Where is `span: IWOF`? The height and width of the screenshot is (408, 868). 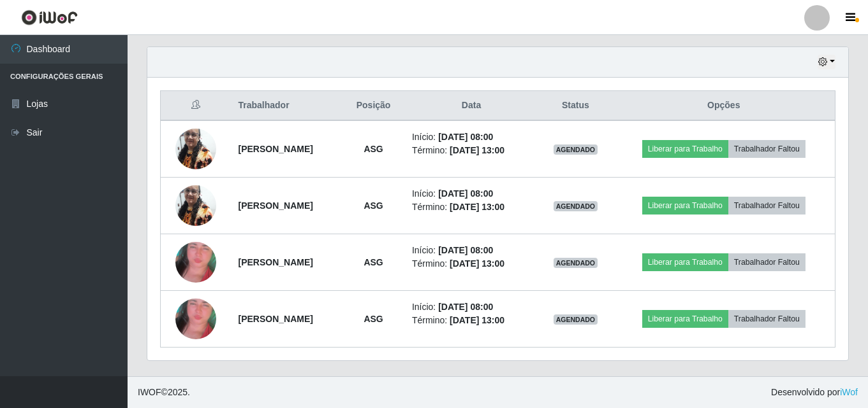 span: IWOF is located at coordinates (149, 393).